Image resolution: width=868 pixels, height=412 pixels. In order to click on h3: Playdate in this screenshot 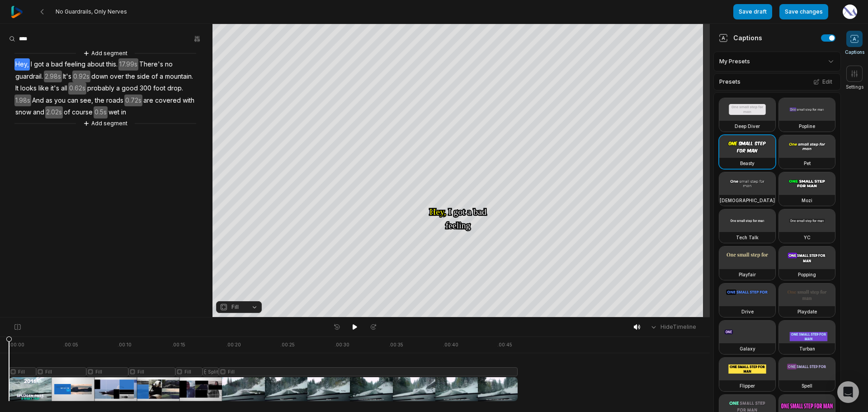, I will do `click(807, 312)`.